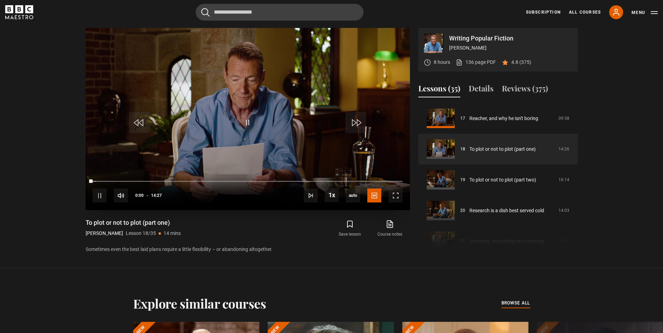 The image size is (663, 333). I want to click on button: Captions, so click(374, 196).